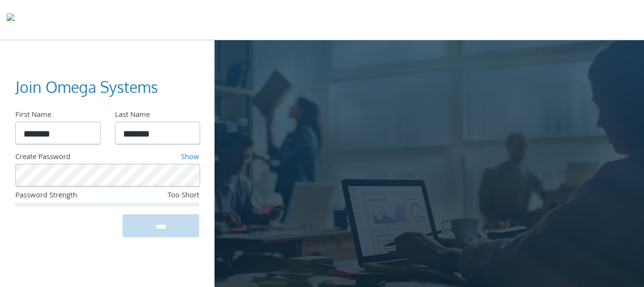  Describe the element at coordinates (57, 116) in the screenshot. I see `div: First Name` at that location.